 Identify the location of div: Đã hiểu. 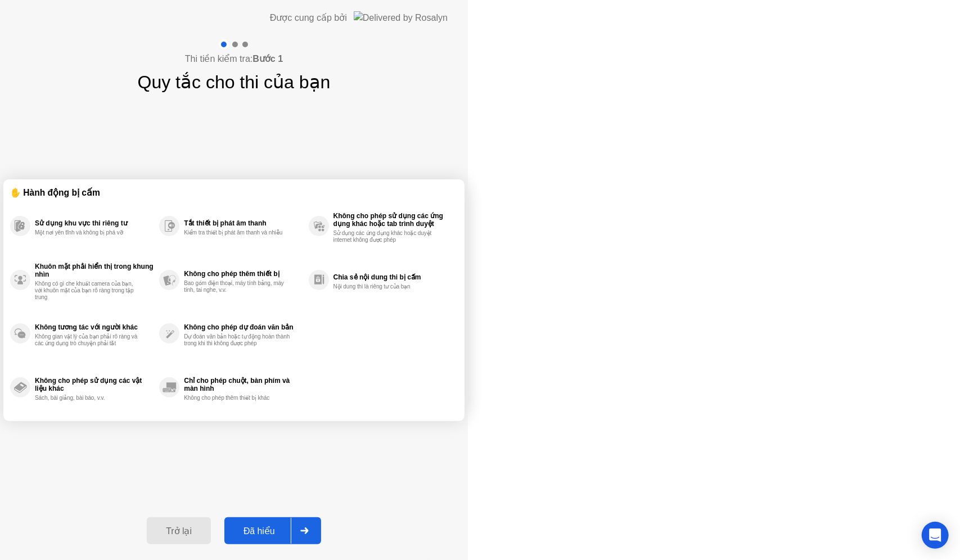
(259, 531).